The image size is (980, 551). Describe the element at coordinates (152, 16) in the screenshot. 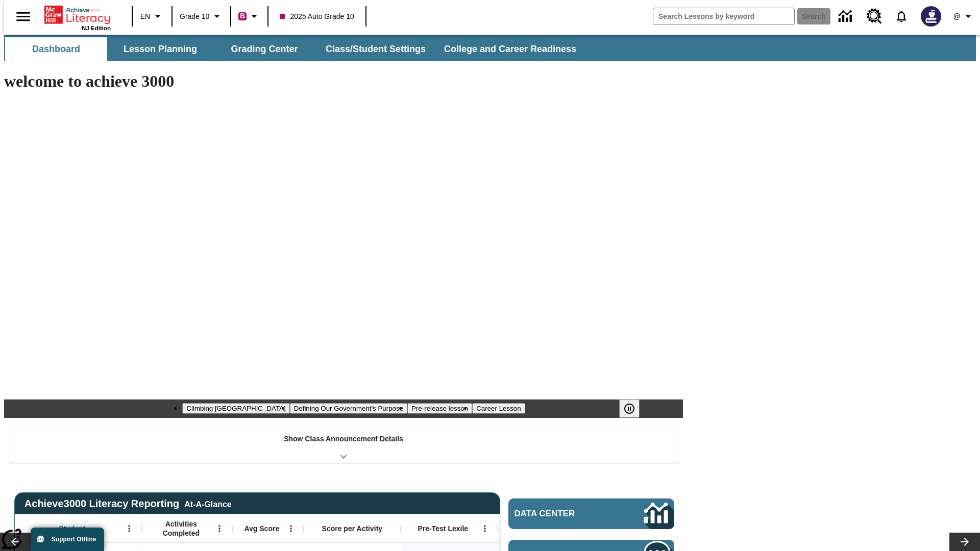

I see `button: Language: EN, Select a language` at that location.